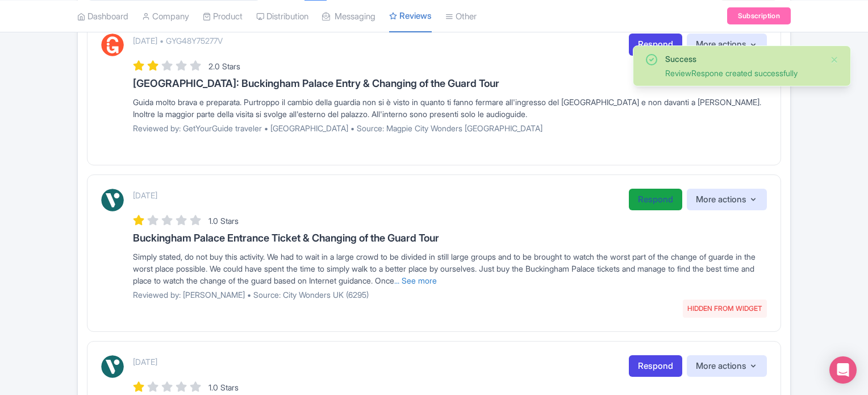 The image size is (868, 395). What do you see at coordinates (450, 108) in the screenshot?
I see `div: Guida molto brava e preparata. Purtroppo il cambio della guardia non si è visto in quanto ti fann...` at bounding box center [450, 108].